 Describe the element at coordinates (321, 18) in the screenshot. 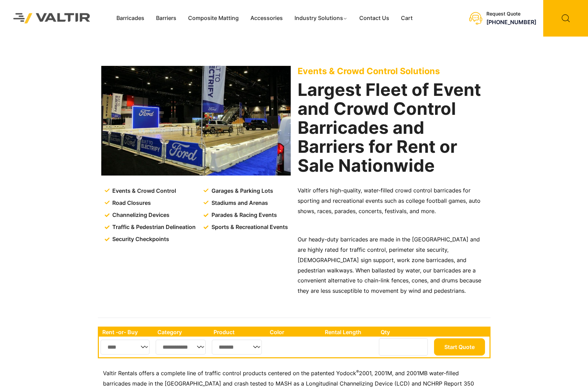

I see `a: Industry Solutions` at that location.